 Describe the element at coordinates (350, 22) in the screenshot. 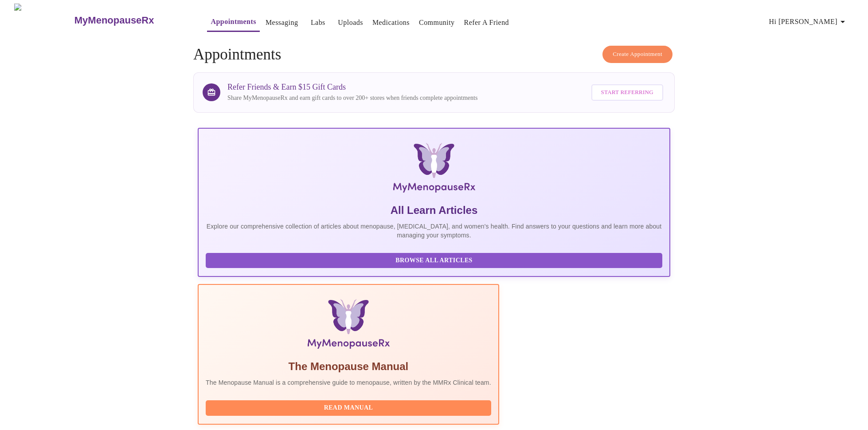

I see `button: Uploads` at that location.